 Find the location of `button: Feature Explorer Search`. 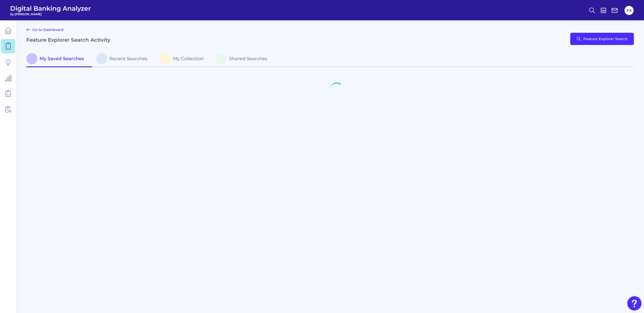

button: Feature Explorer Search is located at coordinates (602, 39).